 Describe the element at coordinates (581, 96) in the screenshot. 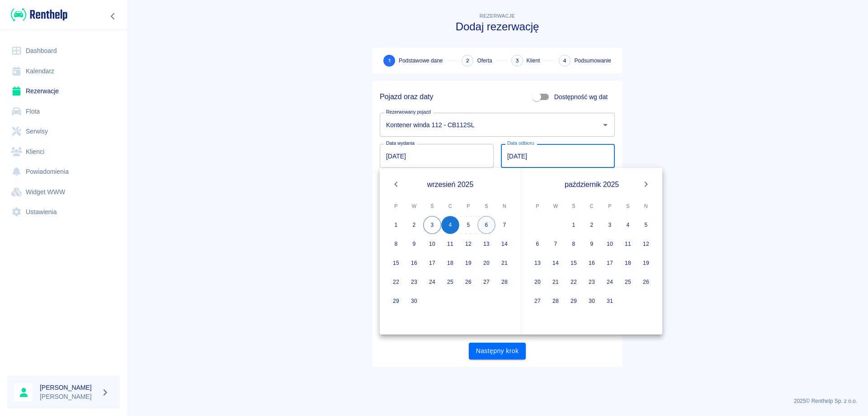

I see `span: Dostępność wg dat` at that location.